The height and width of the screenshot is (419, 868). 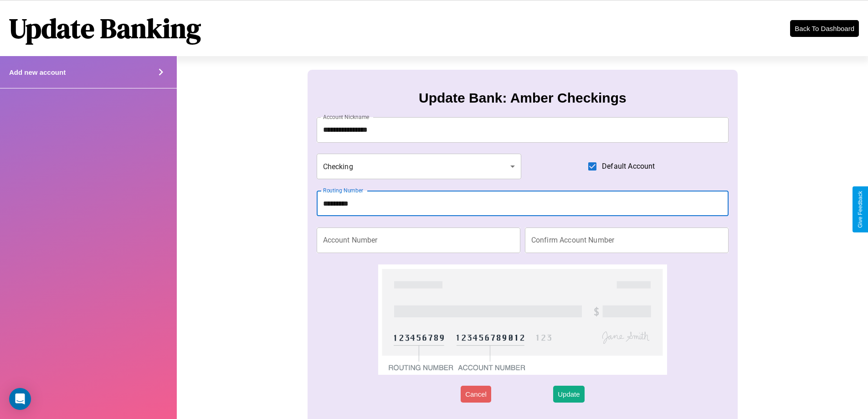 I want to click on h1: Update Banking, so click(x=105, y=28).